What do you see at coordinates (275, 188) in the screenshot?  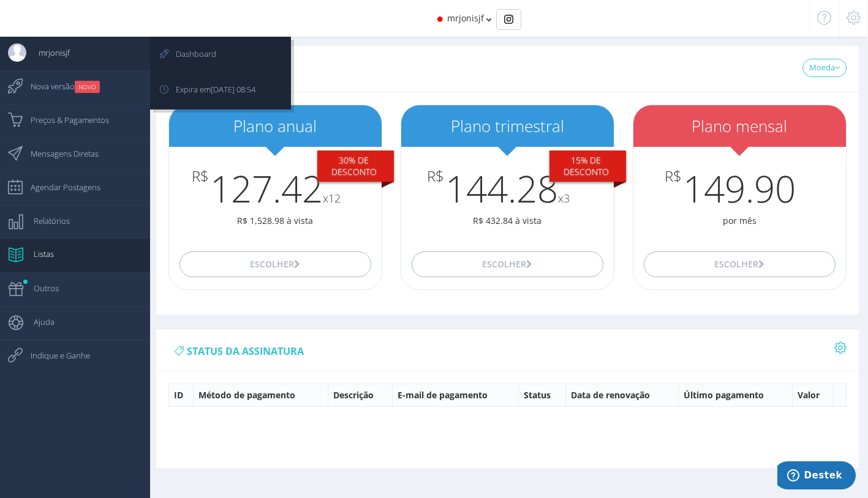 I see `h3: 127.42` at bounding box center [275, 188].